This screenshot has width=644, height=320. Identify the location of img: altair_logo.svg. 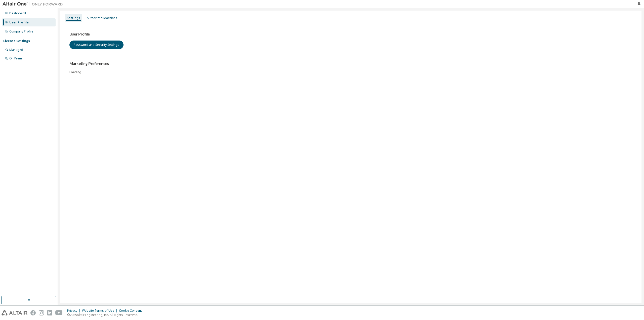
(14, 313).